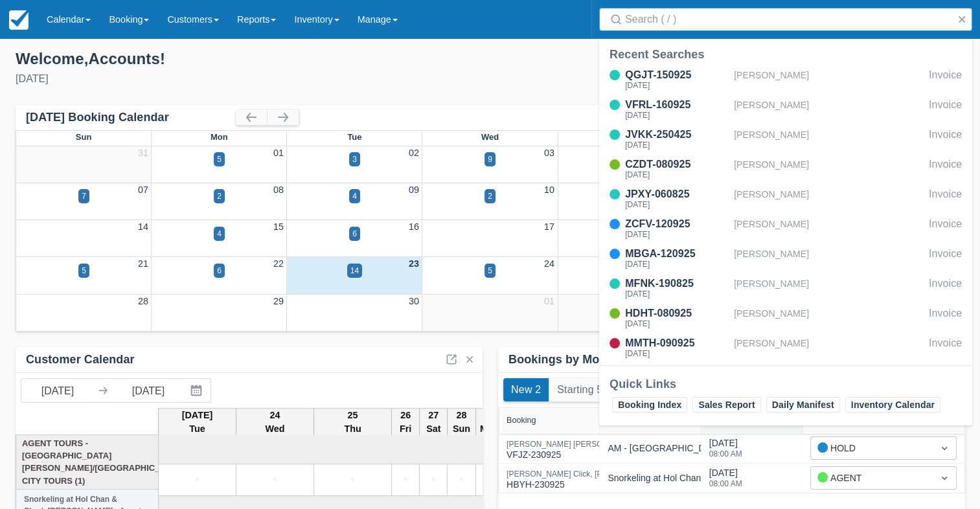  I want to click on span: Wed, so click(490, 137).